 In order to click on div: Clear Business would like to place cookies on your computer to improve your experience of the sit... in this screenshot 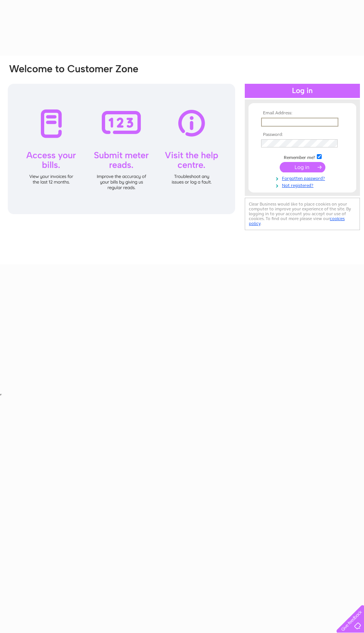, I will do `click(303, 213)`.